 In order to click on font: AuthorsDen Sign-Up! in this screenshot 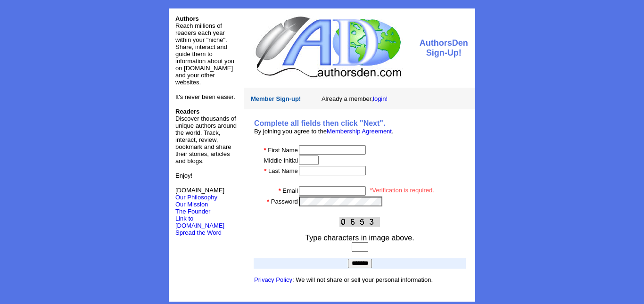, I will do `click(444, 48)`.